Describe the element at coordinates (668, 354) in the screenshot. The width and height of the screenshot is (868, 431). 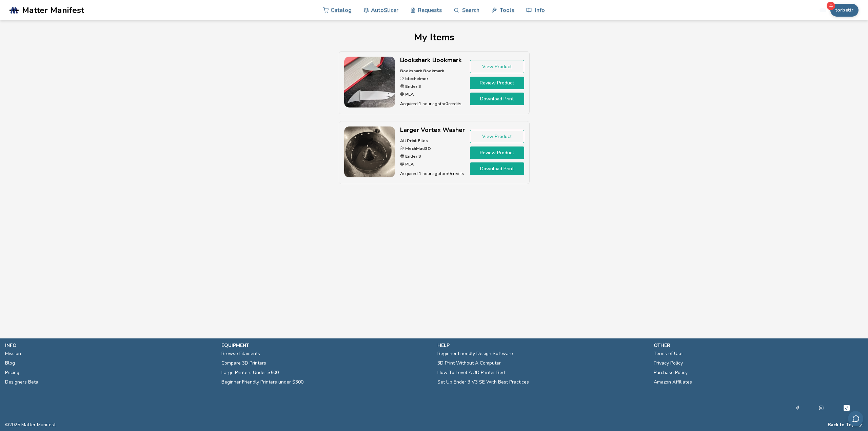
I see `a: Terms of Use` at that location.